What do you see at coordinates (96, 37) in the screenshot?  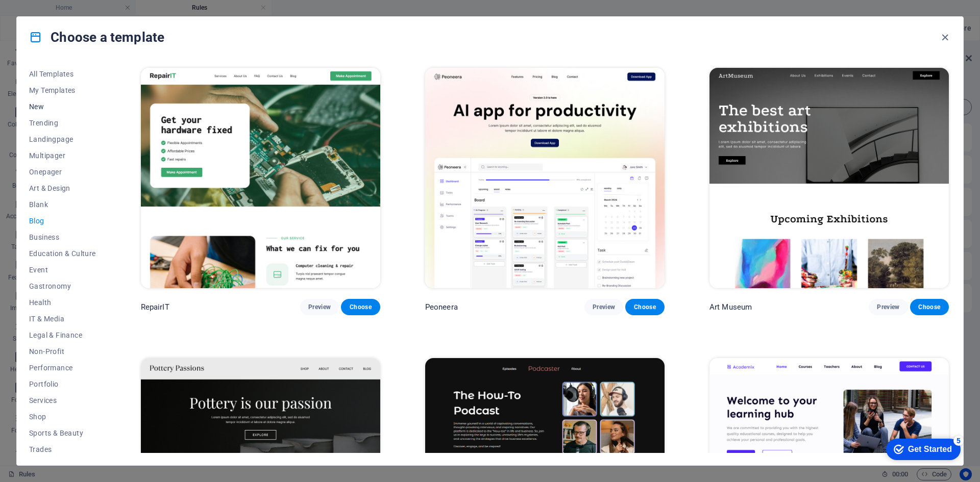 I see `h4: Choose a template` at bounding box center [96, 37].